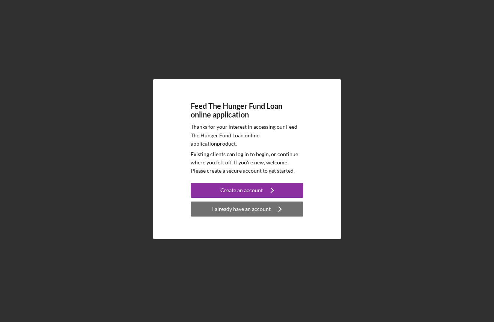 The image size is (494, 322). I want to click on p: Existing clients can log in to begin, or continue where you left off. If you're new, welcome! Ple..., so click(247, 162).